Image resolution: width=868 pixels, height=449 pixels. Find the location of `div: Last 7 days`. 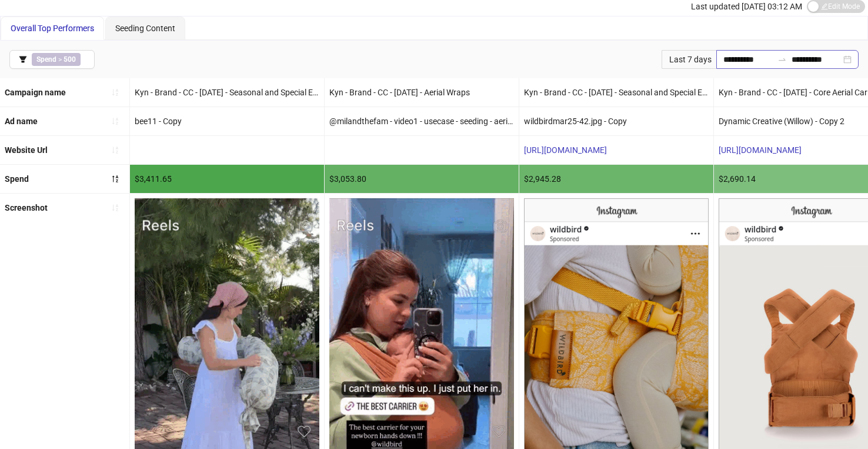

div: Last 7 days is located at coordinates (689, 59).